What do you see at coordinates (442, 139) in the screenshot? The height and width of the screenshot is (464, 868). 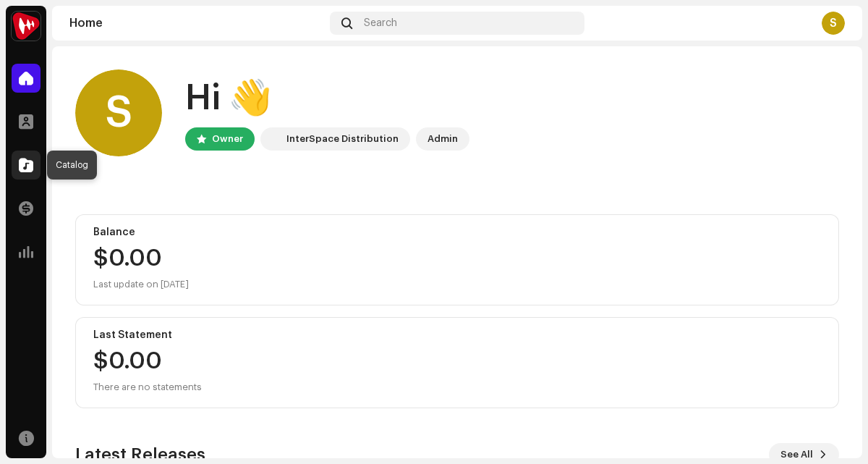 I see `div: Admin` at bounding box center [442, 139].